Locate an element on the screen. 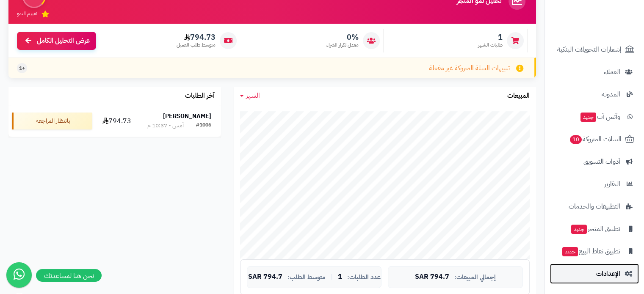  a: التقارير is located at coordinates (594, 184).